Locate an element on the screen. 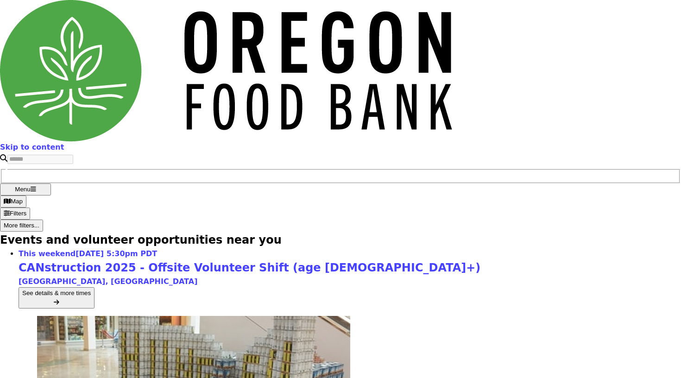  span: This weekend is located at coordinates (47, 254).